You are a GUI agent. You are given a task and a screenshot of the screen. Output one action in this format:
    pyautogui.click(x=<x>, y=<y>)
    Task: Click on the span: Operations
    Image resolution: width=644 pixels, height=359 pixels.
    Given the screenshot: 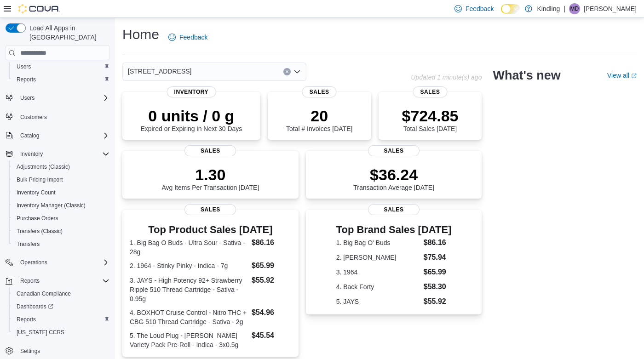 What is the action you would take?
    pyautogui.click(x=63, y=262)
    